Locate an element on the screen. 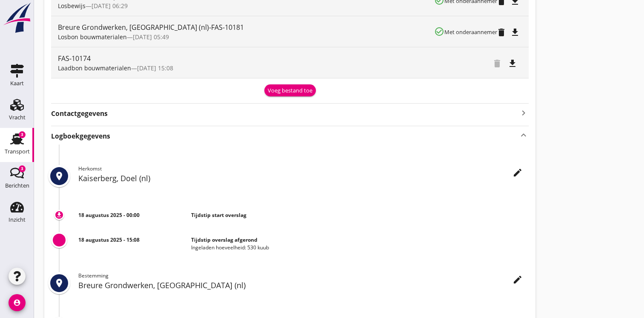 Image resolution: width=644 pixels, height=318 pixels. div: Kaart is located at coordinates (17, 83).